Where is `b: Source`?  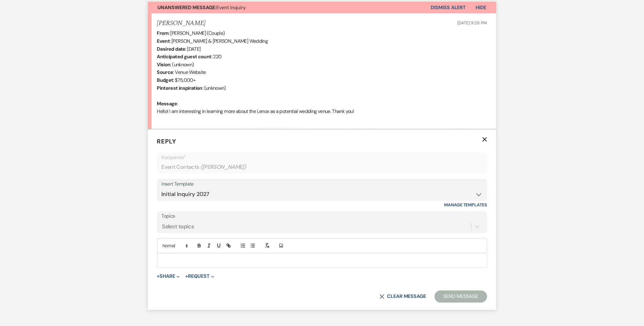
b: Source is located at coordinates (165, 72).